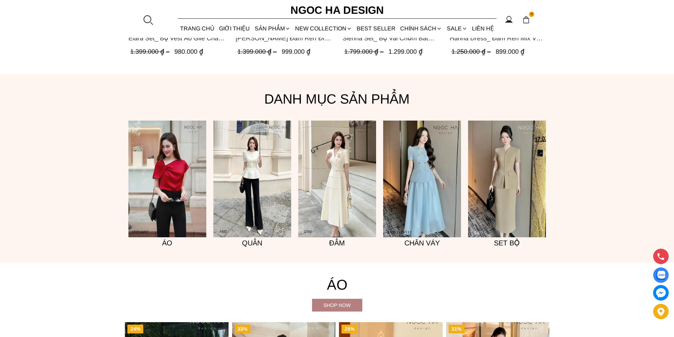 This screenshot has height=337, width=674. Describe the element at coordinates (252, 243) in the screenshot. I see `h5: Quần` at that location.